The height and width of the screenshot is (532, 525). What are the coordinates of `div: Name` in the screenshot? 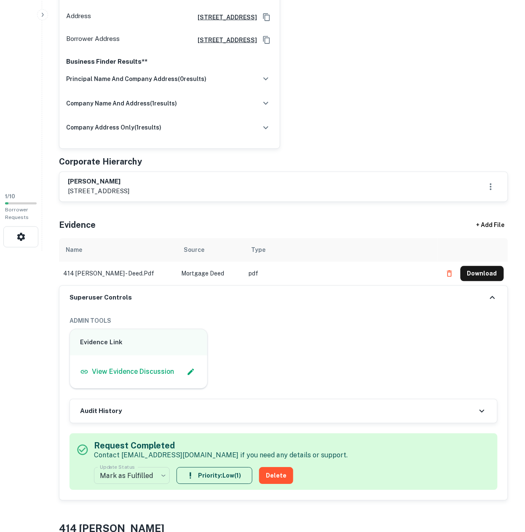 It's located at (74, 250).